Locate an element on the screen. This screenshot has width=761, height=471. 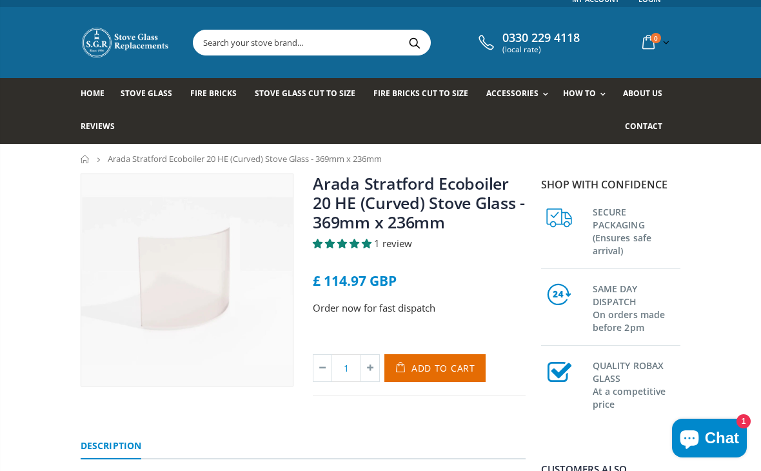
a: How To is located at coordinates (587, 94).